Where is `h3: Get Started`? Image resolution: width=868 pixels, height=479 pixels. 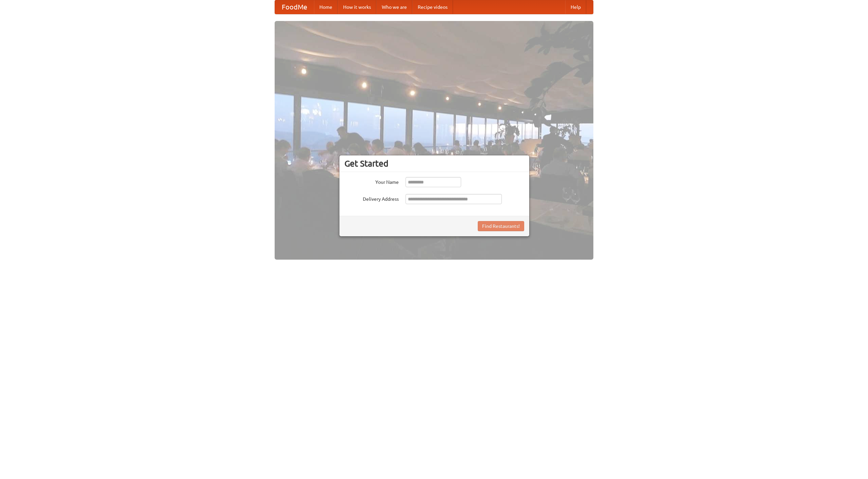 h3: Get Started is located at coordinates (434, 164).